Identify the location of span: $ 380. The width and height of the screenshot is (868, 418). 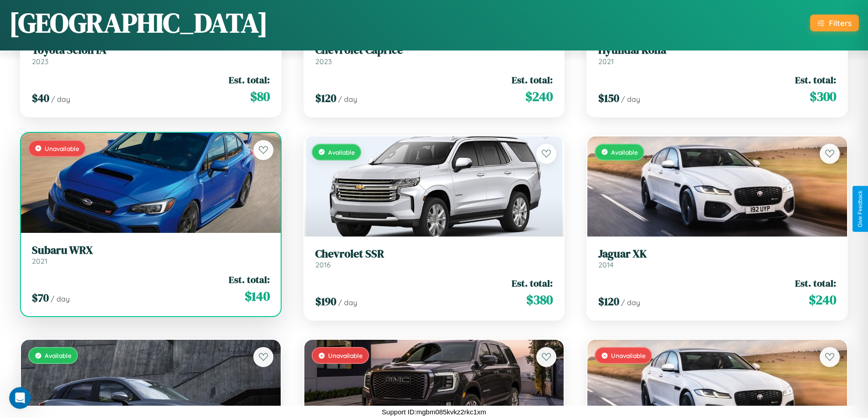
(540, 300).